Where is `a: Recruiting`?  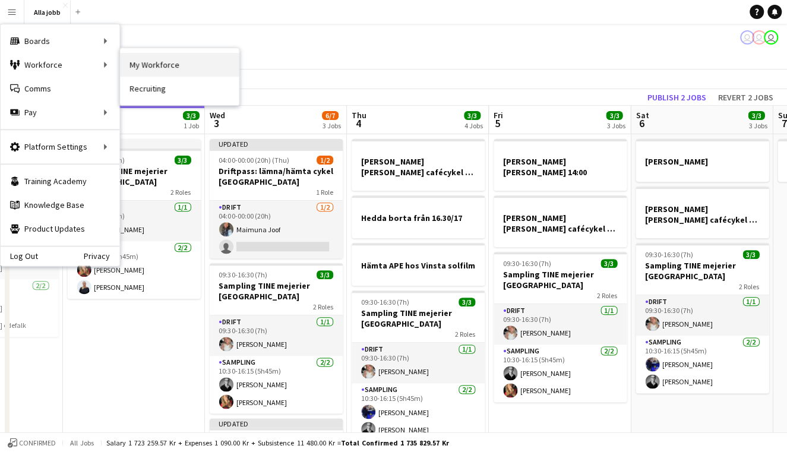 a: Recruiting is located at coordinates (179, 89).